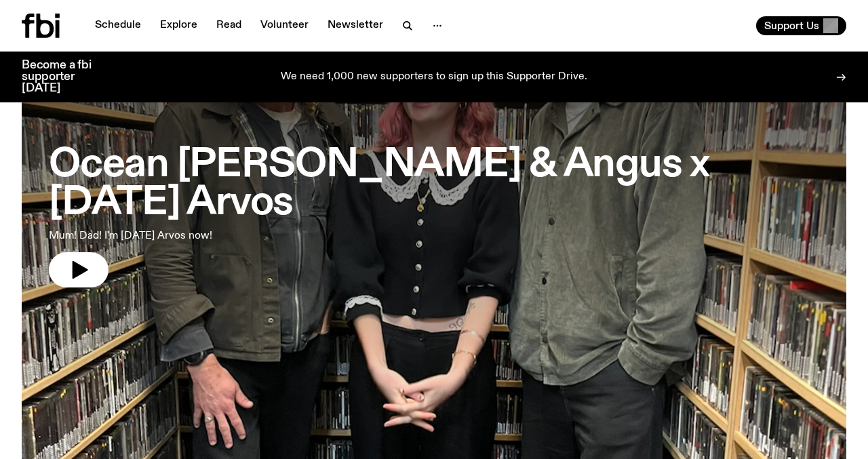  What do you see at coordinates (801, 25) in the screenshot?
I see `button: Support Us` at bounding box center [801, 25].